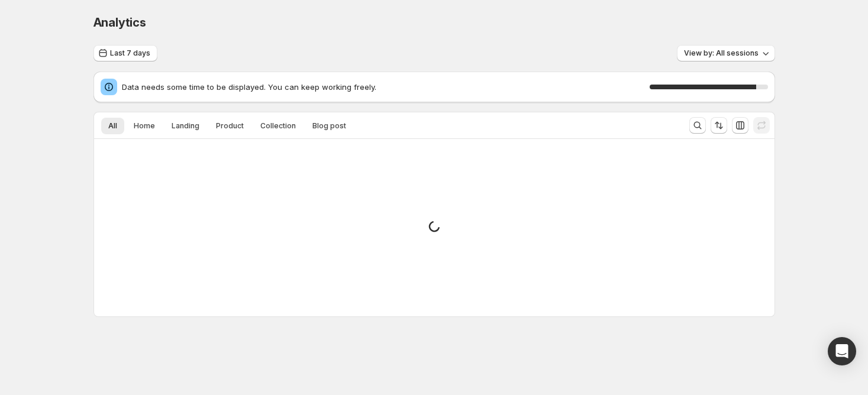 This screenshot has height=395, width=868. What do you see at coordinates (113, 126) in the screenshot?
I see `span: All` at bounding box center [113, 126].